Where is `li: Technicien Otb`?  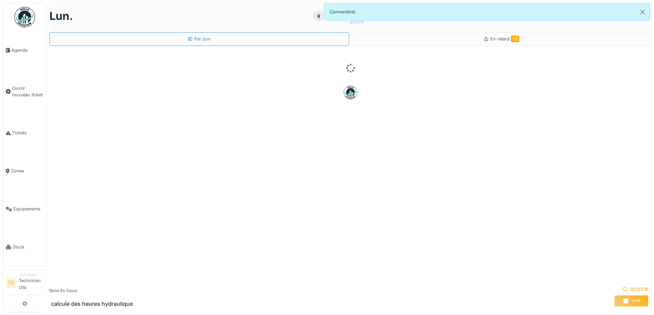 li: Technicien Otb is located at coordinates (31, 283).